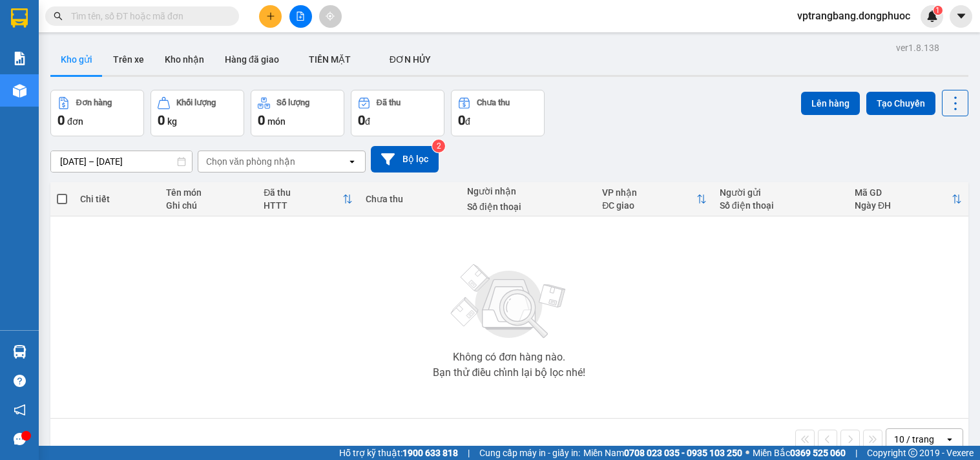  What do you see at coordinates (20, 58) in the screenshot?
I see `img: solution-icon` at bounding box center [20, 58].